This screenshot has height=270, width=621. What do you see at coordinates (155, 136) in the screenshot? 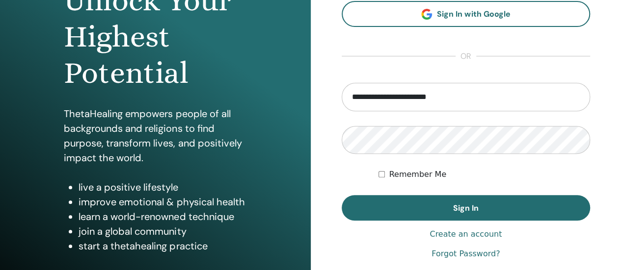
I see `p: ThetaHealing empowers people of all backgrounds and religions to find purpose, transform lives, a...` at bounding box center [155, 136].